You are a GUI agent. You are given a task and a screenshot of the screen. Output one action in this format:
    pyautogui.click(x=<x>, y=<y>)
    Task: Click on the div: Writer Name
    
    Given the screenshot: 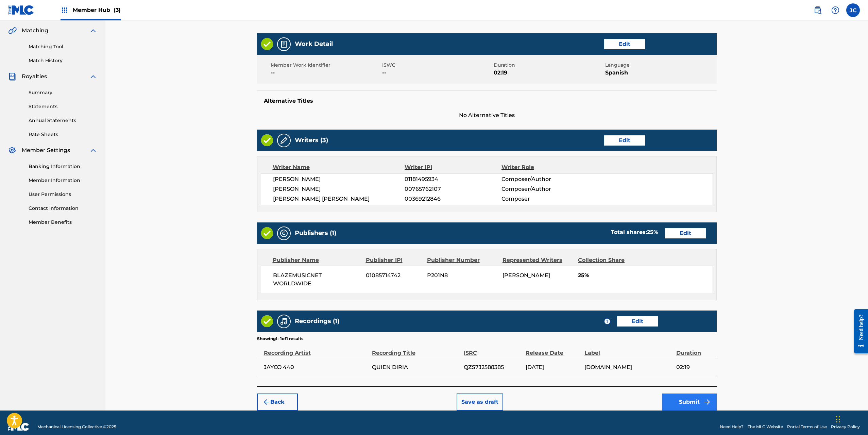 What is the action you would take?
    pyautogui.click(x=339, y=167)
    